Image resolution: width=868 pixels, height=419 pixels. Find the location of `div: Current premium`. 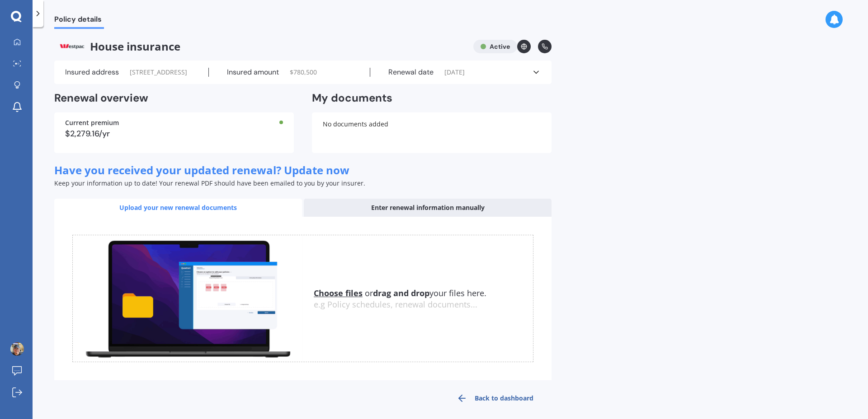

div: Current premium is located at coordinates (174, 123).